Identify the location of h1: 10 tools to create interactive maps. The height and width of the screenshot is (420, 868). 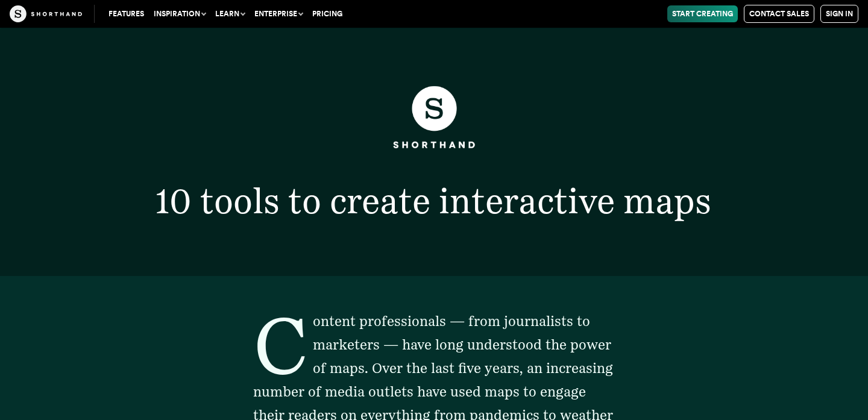
(434, 202).